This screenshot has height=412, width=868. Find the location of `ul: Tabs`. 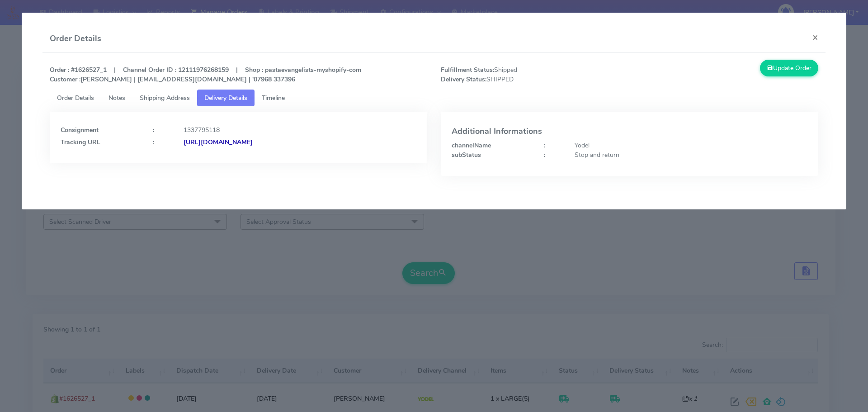

ul: Tabs is located at coordinates (434, 98).